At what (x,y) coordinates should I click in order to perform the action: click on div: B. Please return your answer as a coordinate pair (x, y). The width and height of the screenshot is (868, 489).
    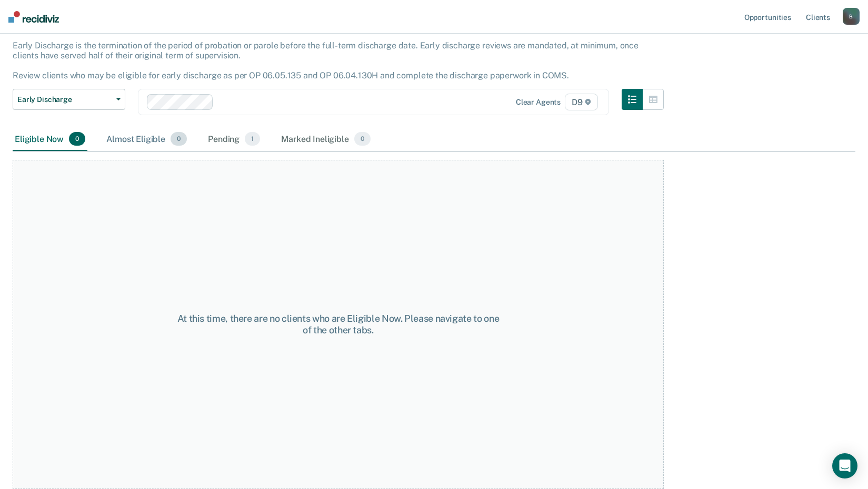
    Looking at the image, I should click on (851, 16).